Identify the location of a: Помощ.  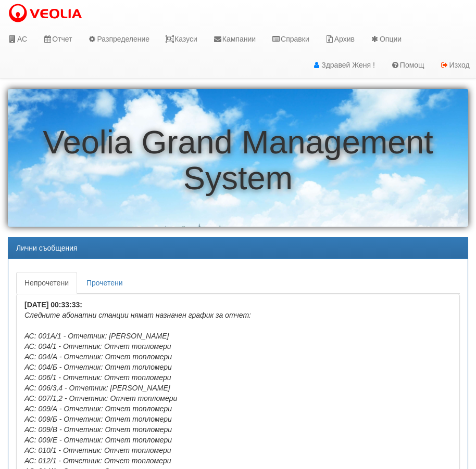
(407, 65).